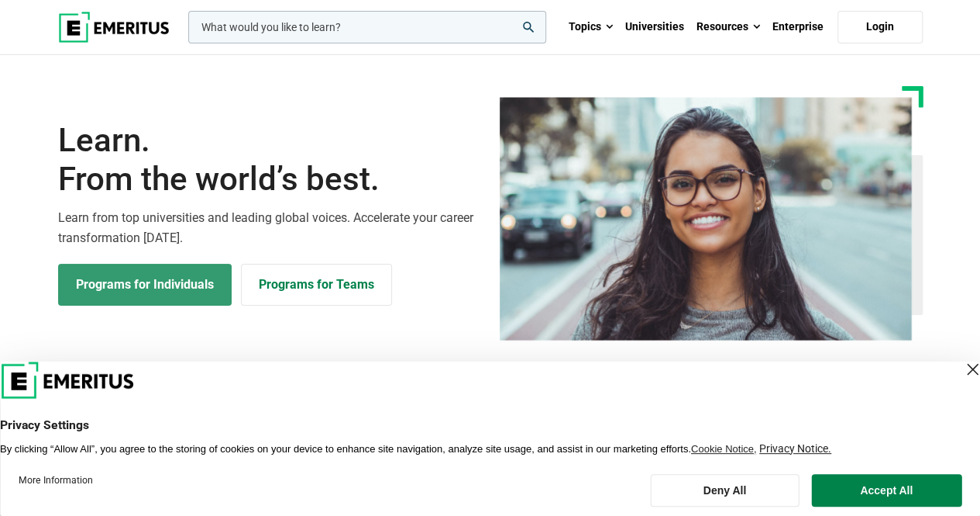 This screenshot has width=980, height=516. Describe the element at coordinates (316, 285) in the screenshot. I see `a: Explore for Business` at that location.